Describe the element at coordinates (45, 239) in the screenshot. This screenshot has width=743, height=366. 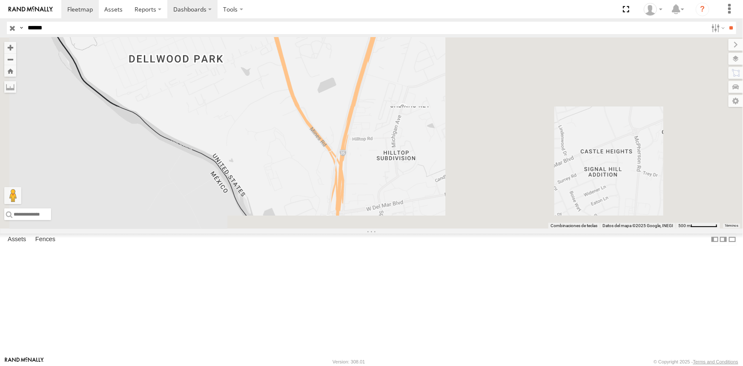
I see `label: Fences` at that location.